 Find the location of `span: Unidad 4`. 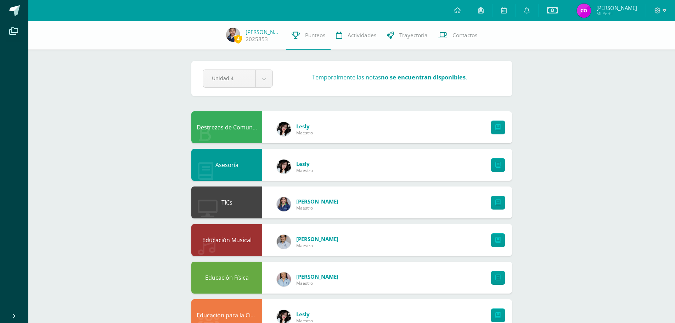

span: Unidad 4 is located at coordinates (229, 78).